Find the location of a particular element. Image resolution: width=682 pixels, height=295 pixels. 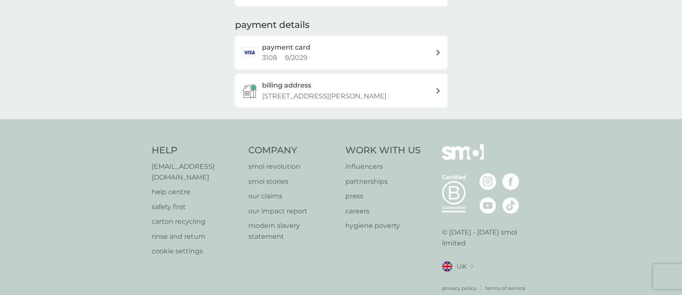

p: careers is located at coordinates (383, 211).